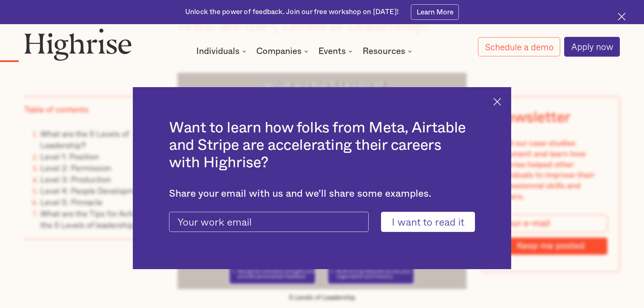  What do you see at coordinates (519, 47) in the screenshot?
I see `a: Schedule a demo` at bounding box center [519, 47].